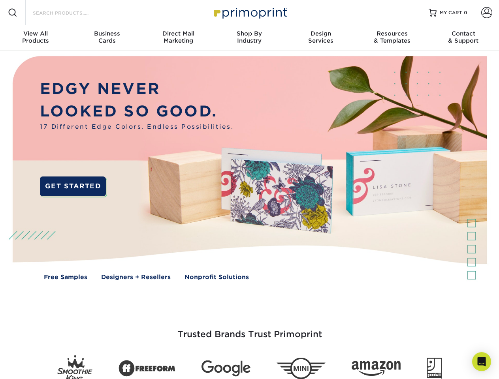  What do you see at coordinates (249, 38) in the screenshot?
I see `a: Shop ByIndustry` at bounding box center [249, 38].